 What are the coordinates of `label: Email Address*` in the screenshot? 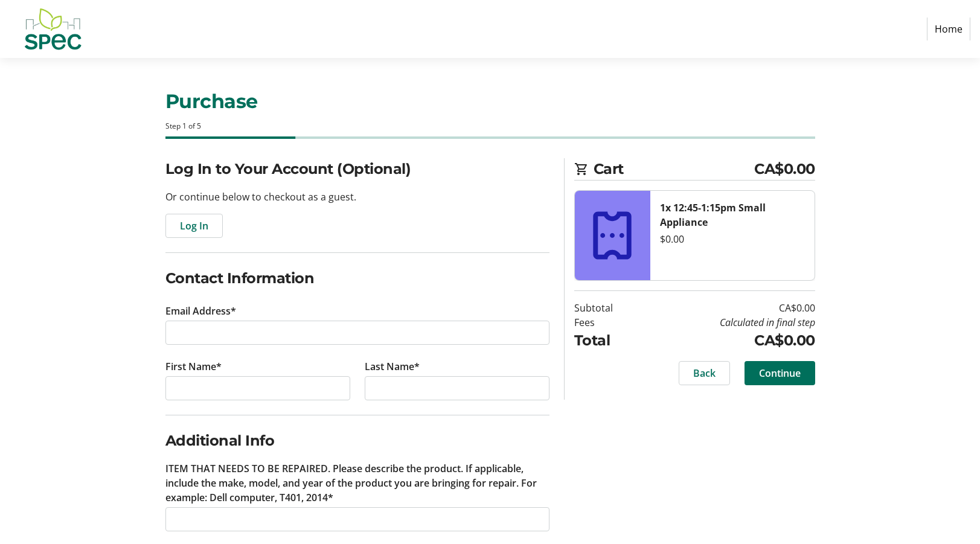 It's located at (200, 311).